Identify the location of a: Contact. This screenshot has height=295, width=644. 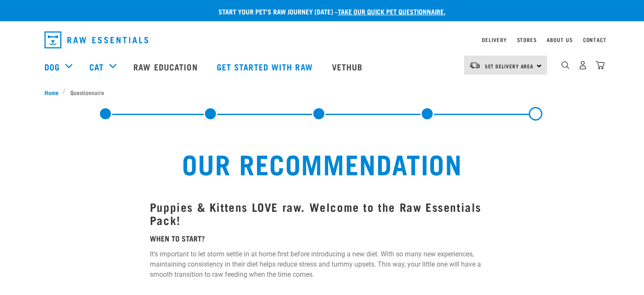
(595, 40).